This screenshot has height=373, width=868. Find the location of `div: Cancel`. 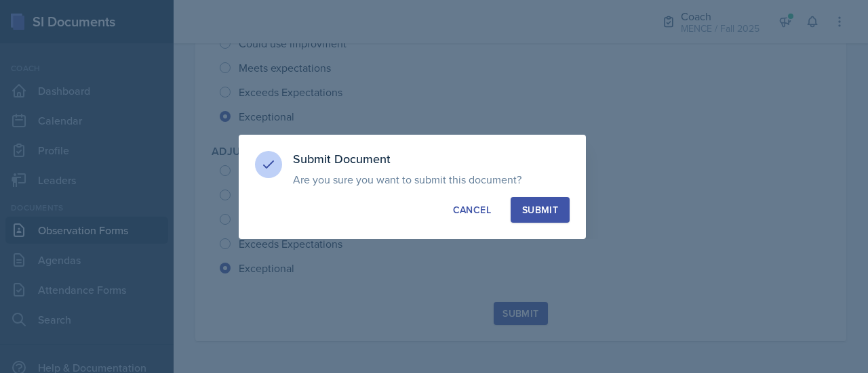

div: Cancel is located at coordinates (472, 210).